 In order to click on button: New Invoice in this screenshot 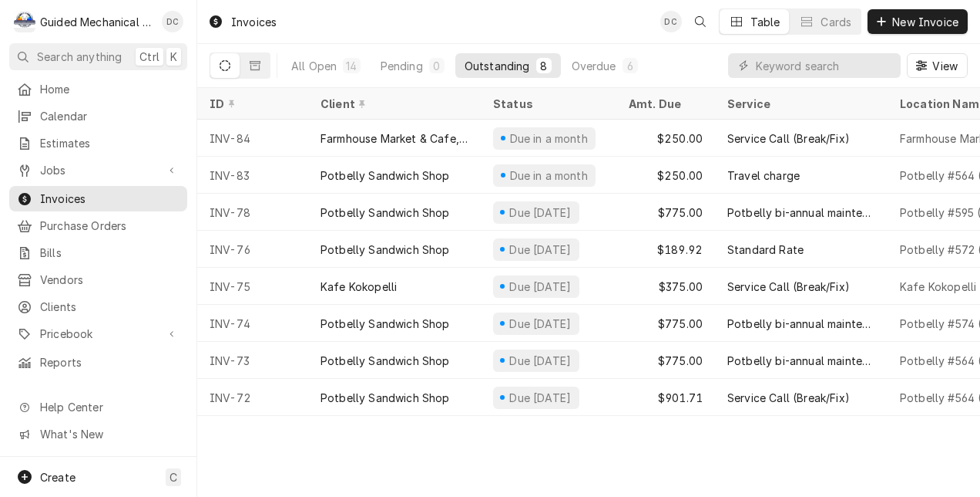, I will do `click(918, 21)`.